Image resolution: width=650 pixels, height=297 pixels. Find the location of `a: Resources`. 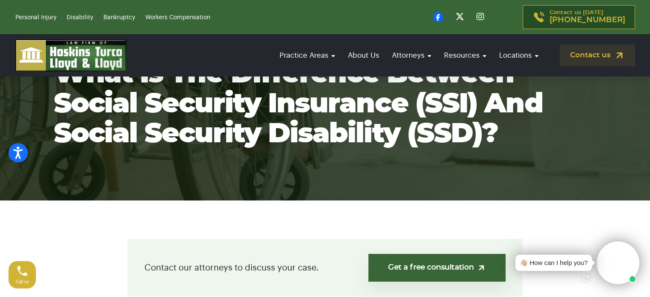

a: Resources is located at coordinates (465, 55).